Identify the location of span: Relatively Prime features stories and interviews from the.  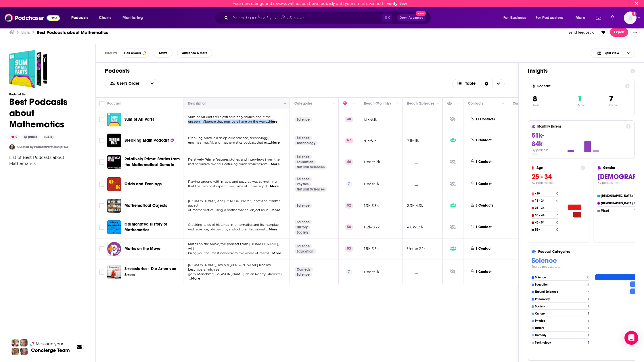
(234, 159).